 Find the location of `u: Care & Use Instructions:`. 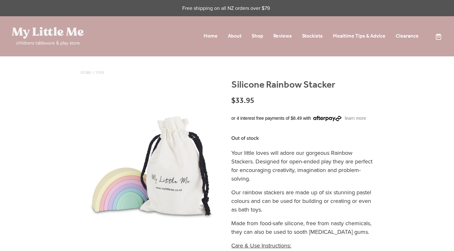

u: Care & Use Instructions: is located at coordinates (261, 245).